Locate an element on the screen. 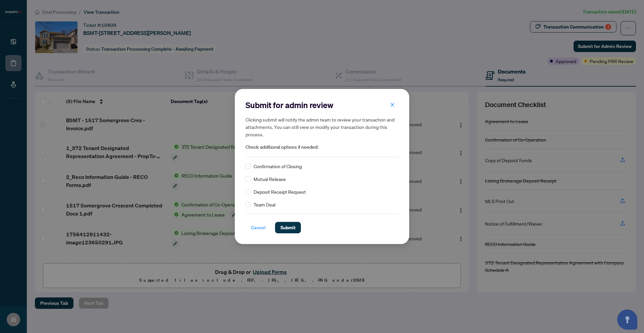 The height and width of the screenshot is (333, 644). h2: Submit for admin review is located at coordinates (322, 105).